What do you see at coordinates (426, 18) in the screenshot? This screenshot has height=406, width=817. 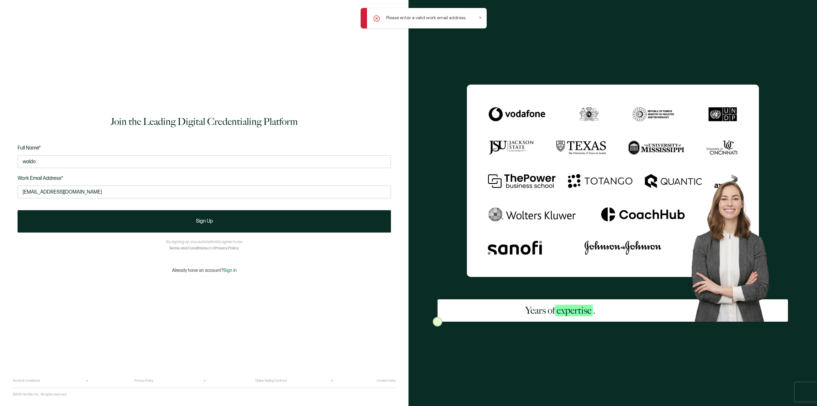 I see `p: Please enter a valid work email address.` at bounding box center [426, 18].